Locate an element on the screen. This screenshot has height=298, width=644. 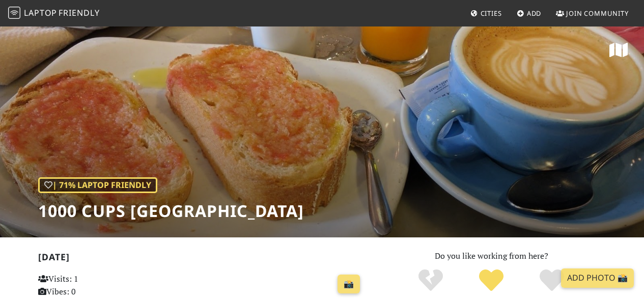
div: No is located at coordinates (431, 281).